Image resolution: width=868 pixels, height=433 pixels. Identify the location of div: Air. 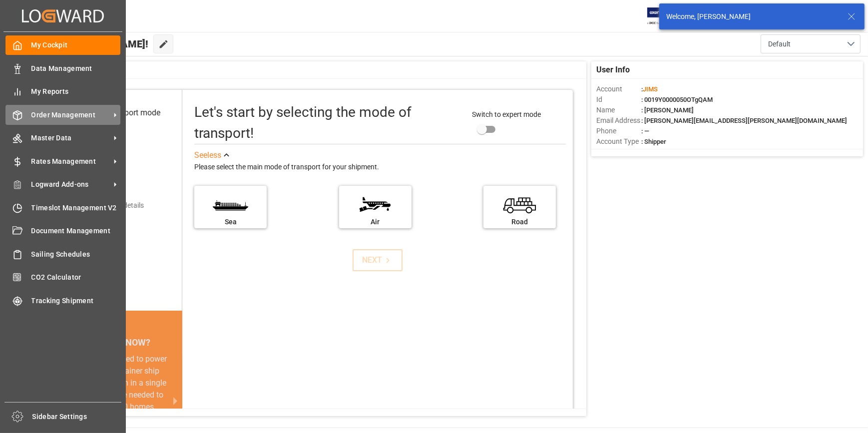
(375, 222).